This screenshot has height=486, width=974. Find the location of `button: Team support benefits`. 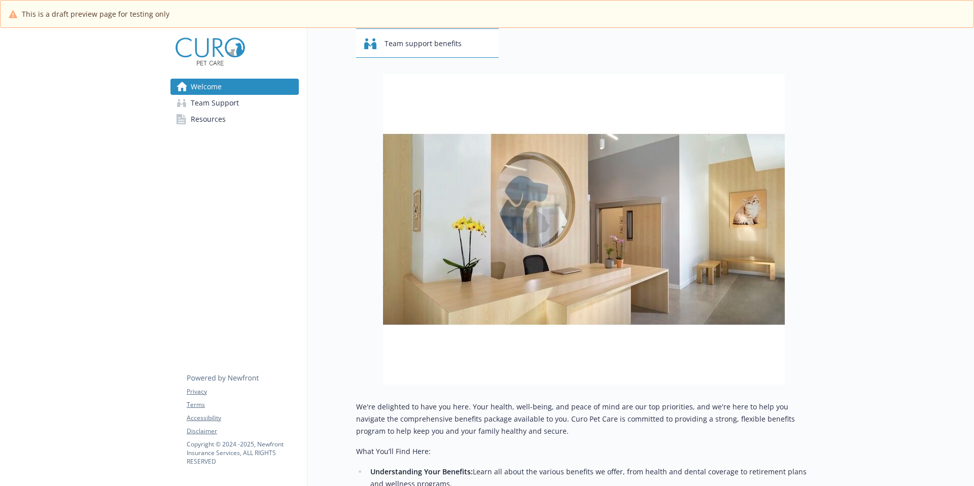

button: Team support benefits is located at coordinates (427, 43).